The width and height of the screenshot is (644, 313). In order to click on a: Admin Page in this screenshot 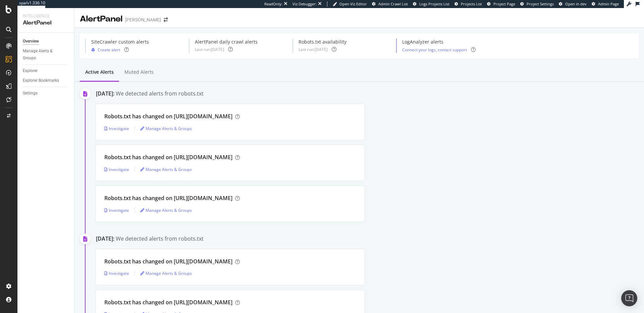, I will do `click(605, 4)`.